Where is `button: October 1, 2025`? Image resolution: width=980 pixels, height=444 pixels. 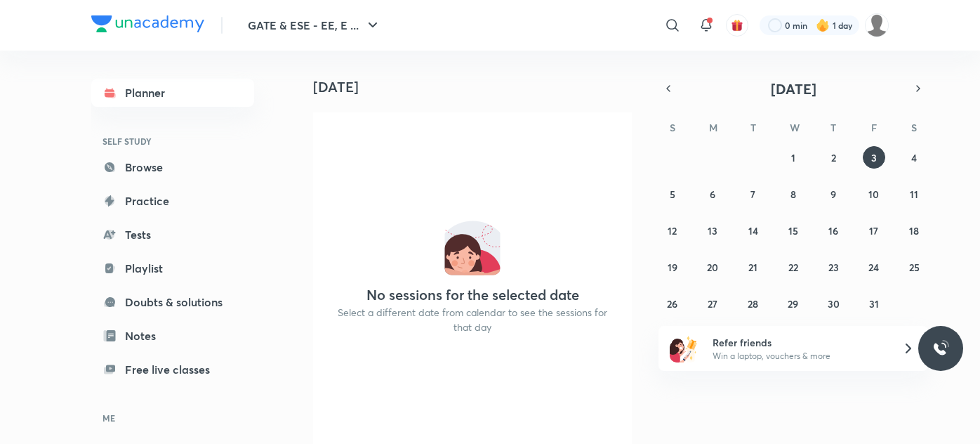
button: October 1, 2025 is located at coordinates (793, 157).